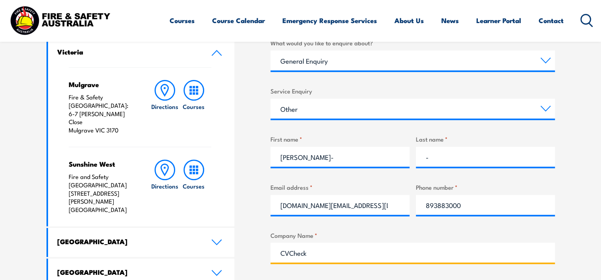 The width and height of the screenshot is (601, 280). I want to click on label: Service Enquiry, so click(413, 91).